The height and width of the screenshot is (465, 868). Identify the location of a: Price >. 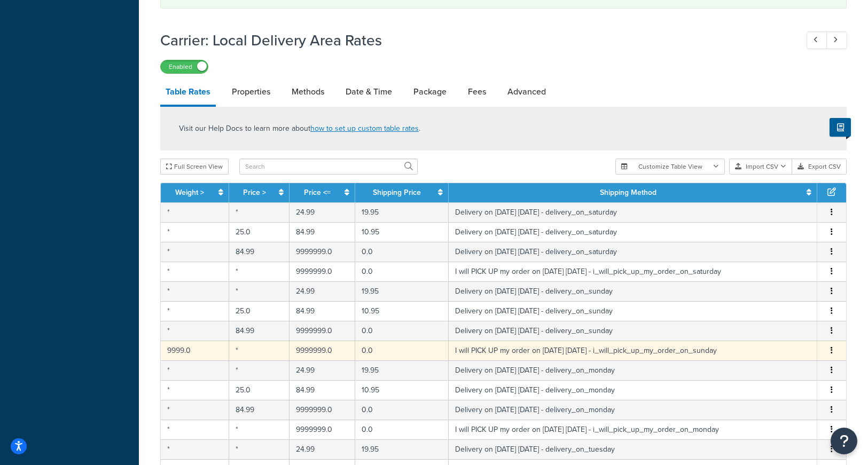
(255, 193).